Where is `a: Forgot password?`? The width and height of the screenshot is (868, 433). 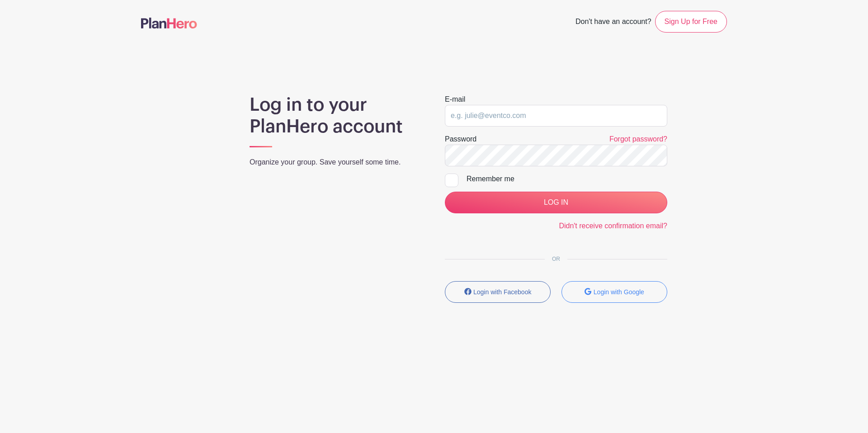 a: Forgot password? is located at coordinates (638, 139).